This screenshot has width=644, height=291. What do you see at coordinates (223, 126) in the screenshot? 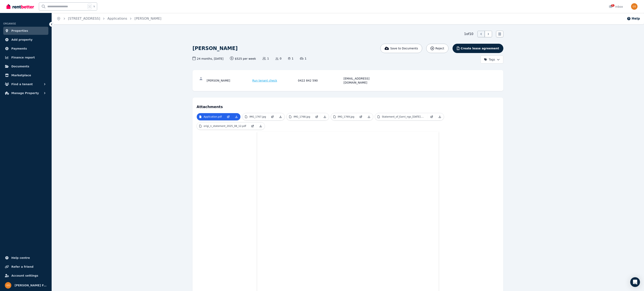
I see `a: origi_n_statement_2025_08_12.pdf` at bounding box center [223, 126].